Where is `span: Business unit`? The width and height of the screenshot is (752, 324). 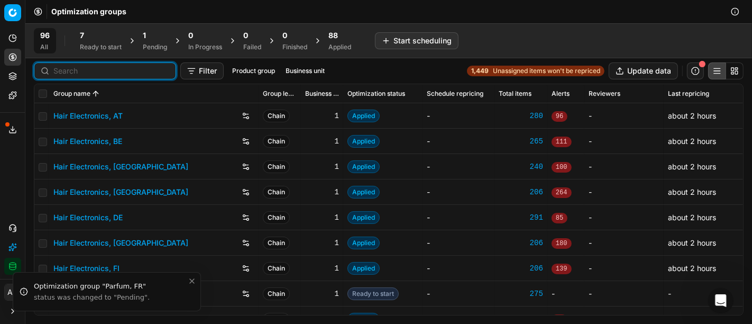 span: Business unit is located at coordinates (322, 94).